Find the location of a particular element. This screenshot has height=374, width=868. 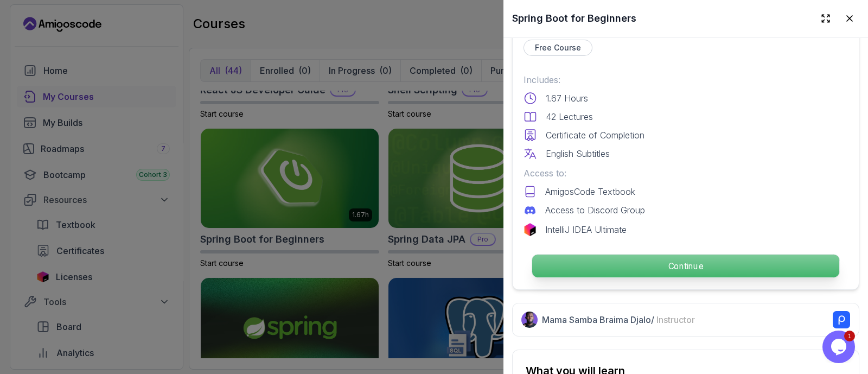

p: 1.67 Hours is located at coordinates (567, 98).